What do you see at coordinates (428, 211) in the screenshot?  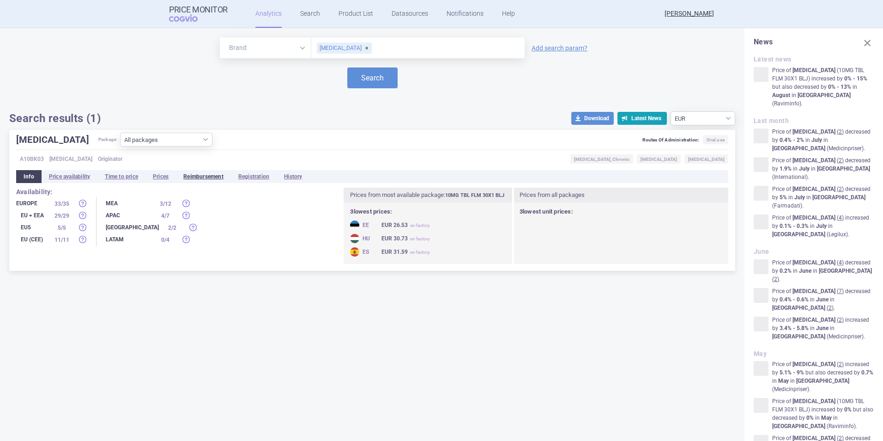 I see `h2: 3 lowest prices:` at bounding box center [428, 211].